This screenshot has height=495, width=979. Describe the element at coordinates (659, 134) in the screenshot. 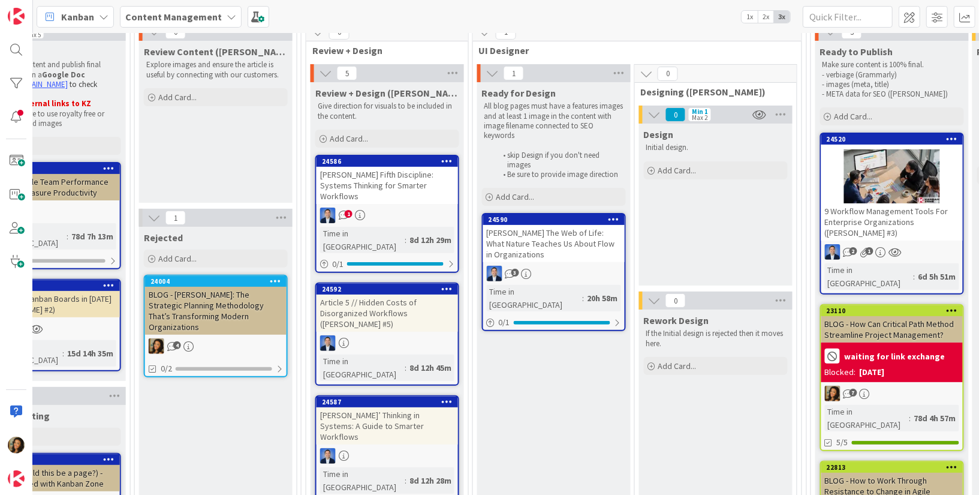

I see `span: Design` at that location.